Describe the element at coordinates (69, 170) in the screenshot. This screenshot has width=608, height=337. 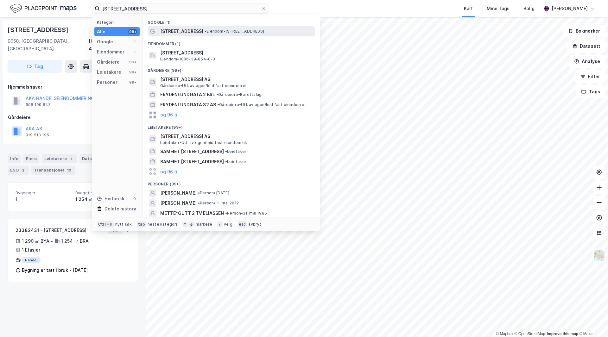
I see `div: 10` at that location.